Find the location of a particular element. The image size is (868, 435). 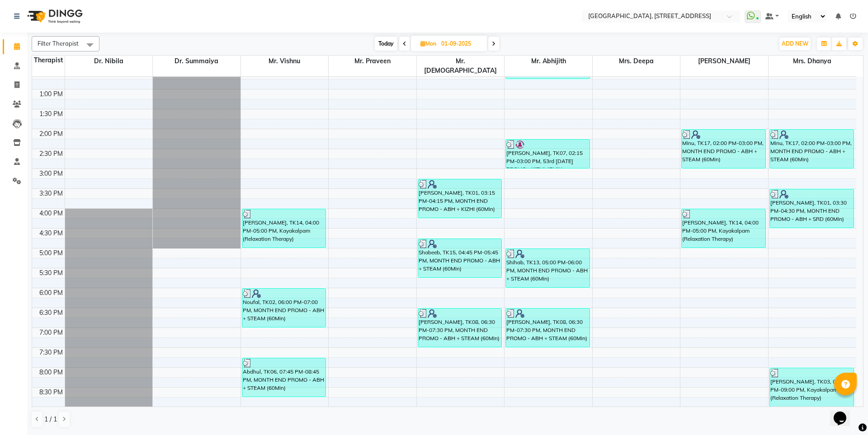

div: Therapist is located at coordinates (48, 60).